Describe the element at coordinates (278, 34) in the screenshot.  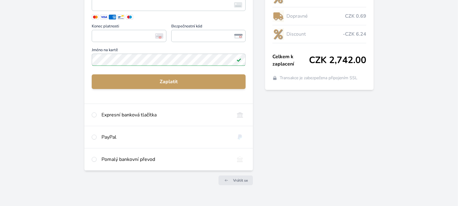
I see `img: discount-lo.png` at that location.